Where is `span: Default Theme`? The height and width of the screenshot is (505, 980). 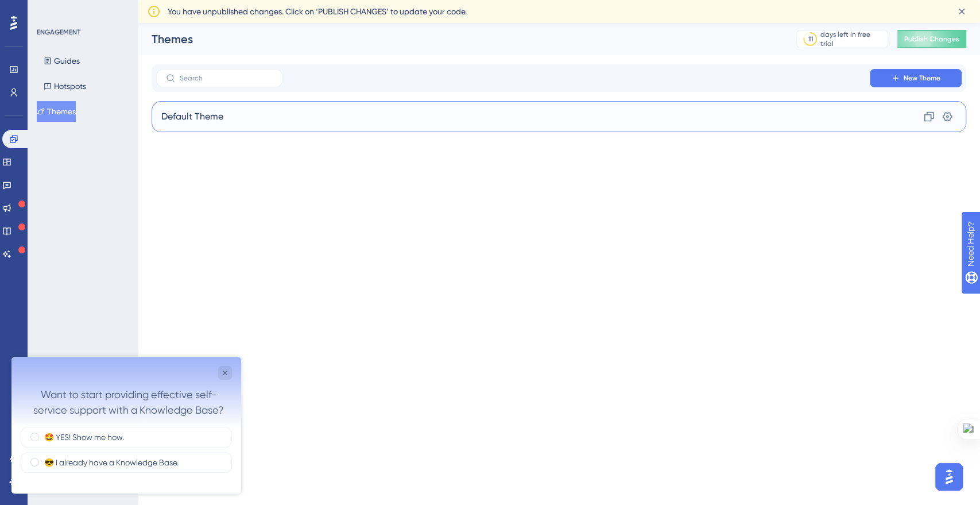
span: Default Theme is located at coordinates (192, 117).